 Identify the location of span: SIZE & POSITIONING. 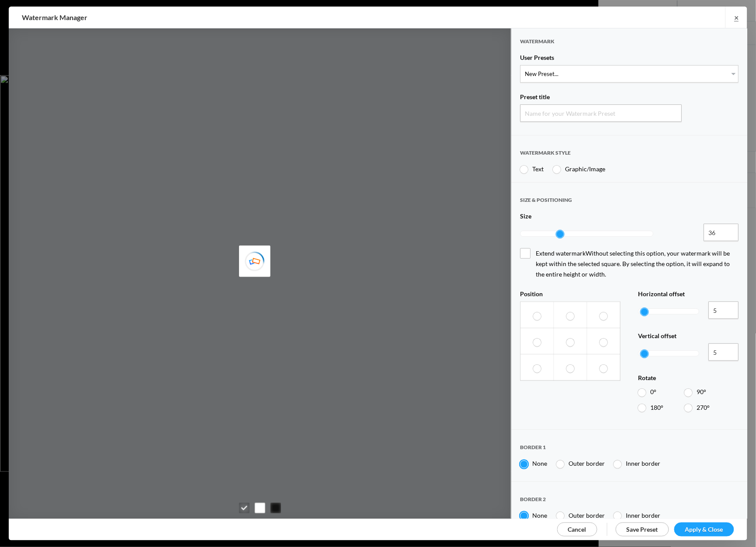
(546, 204).